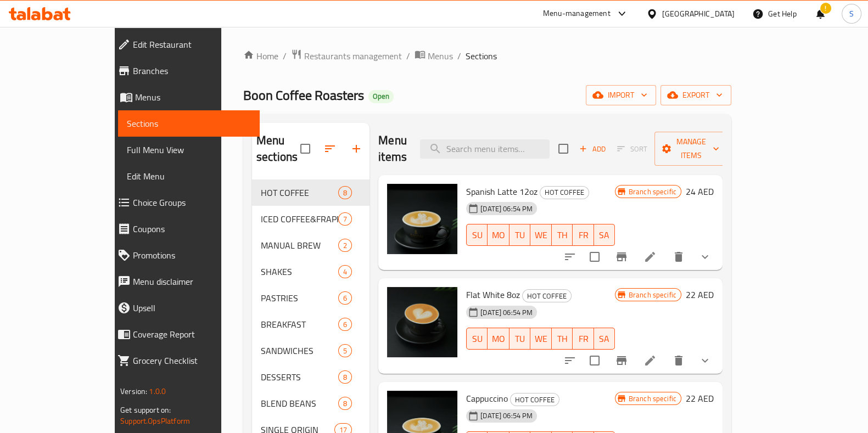  I want to click on span: SANDWICHES, so click(299, 350).